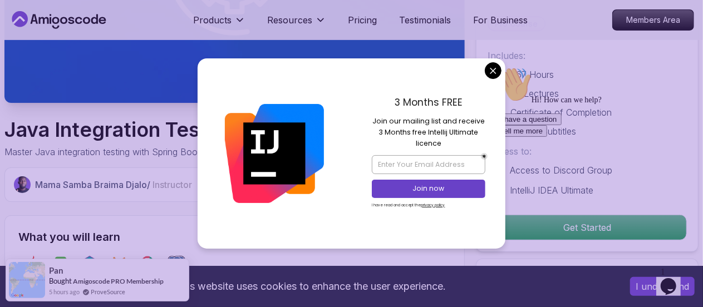  Describe the element at coordinates (7, 9) in the screenshot. I see `span: 1` at that location.